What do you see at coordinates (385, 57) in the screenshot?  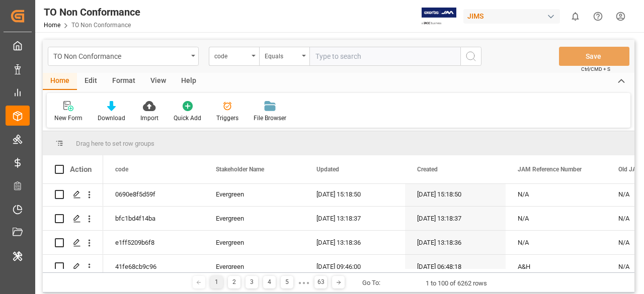 I see `input: Type to search` at bounding box center [385, 57].